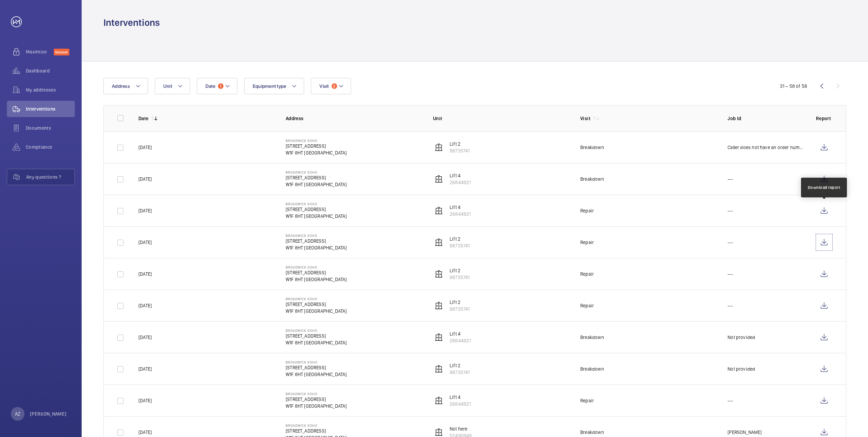 Image resolution: width=868 pixels, height=437 pixels. Describe the element at coordinates (132, 22) in the screenshot. I see `h1: Interventions` at that location.